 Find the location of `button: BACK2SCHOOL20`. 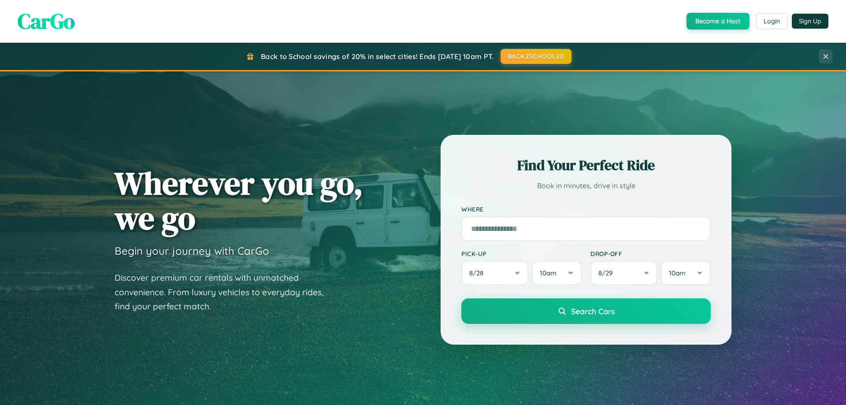

button: BACK2SCHOOL20 is located at coordinates (536, 56).